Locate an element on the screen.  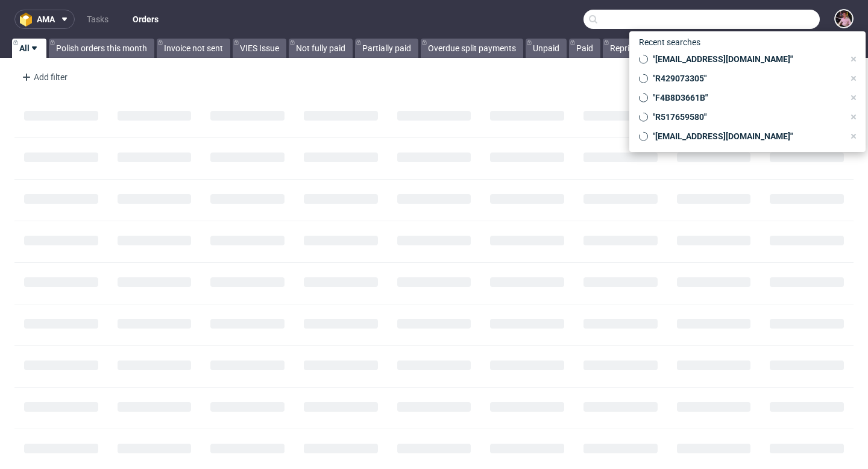
span: "R429073305" is located at coordinates (746, 79).